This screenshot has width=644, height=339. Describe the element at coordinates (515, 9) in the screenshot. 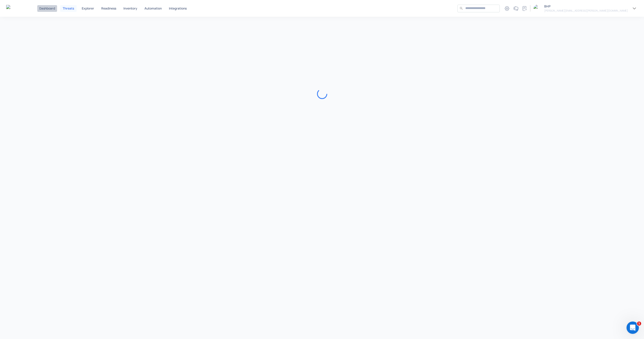

I see `div: What's new` at that location.